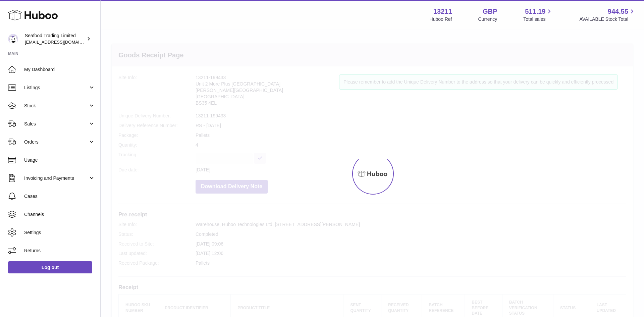 Image resolution: width=644 pixels, height=317 pixels. I want to click on span: Returns, so click(60, 251).